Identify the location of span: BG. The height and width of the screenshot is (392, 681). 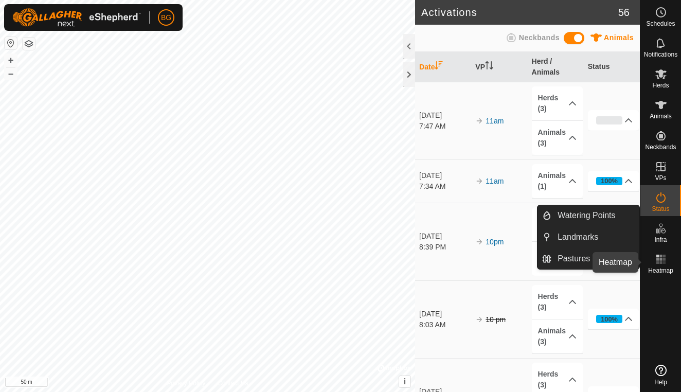
(166, 17).